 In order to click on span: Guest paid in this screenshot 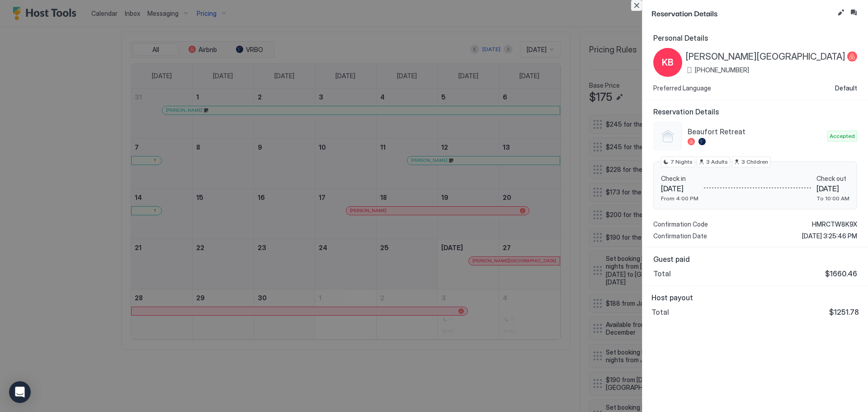, I will do `click(755, 259)`.